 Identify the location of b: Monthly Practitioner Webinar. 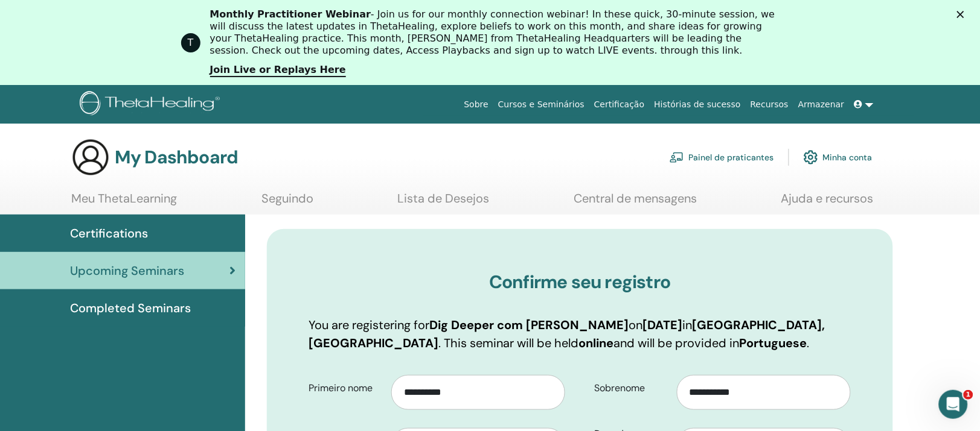
(290, 14).